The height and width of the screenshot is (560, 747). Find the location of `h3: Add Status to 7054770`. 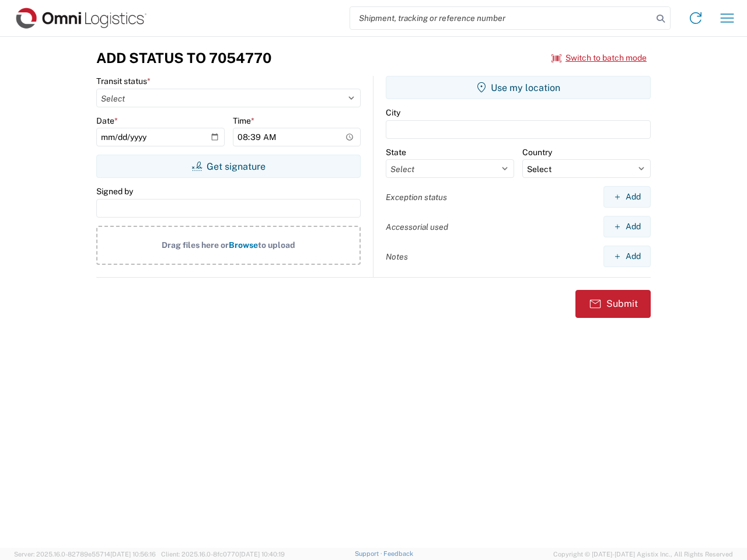

h3: Add Status to 7054770 is located at coordinates (183, 58).